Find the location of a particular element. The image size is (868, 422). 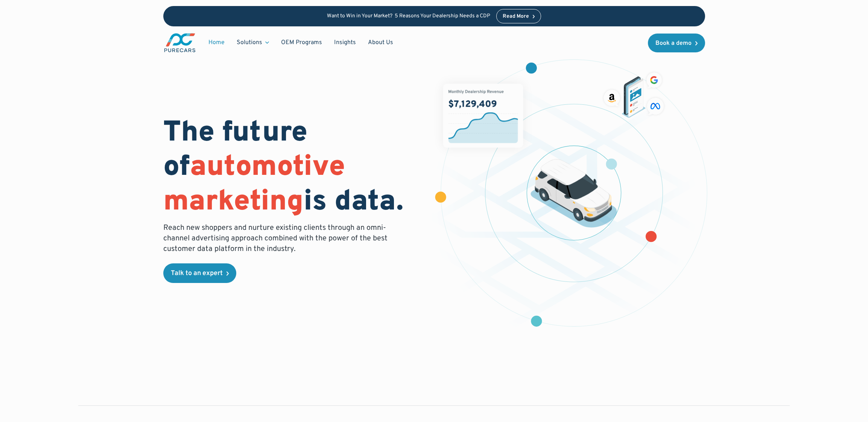

a: OEM Programs is located at coordinates (301, 42).